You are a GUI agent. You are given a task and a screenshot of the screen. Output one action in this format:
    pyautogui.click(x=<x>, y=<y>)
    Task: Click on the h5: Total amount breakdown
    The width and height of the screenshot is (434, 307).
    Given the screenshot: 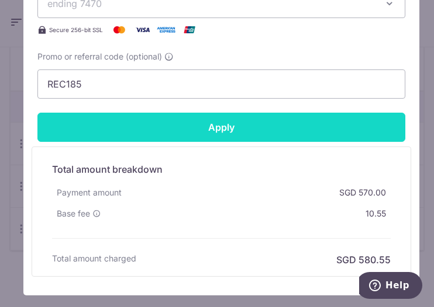 What is the action you would take?
    pyautogui.click(x=221, y=169)
    